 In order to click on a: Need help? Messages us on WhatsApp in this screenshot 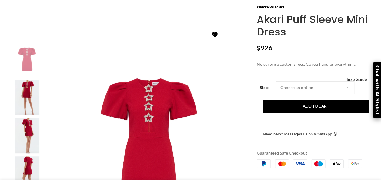, I will do `click(300, 134)`.